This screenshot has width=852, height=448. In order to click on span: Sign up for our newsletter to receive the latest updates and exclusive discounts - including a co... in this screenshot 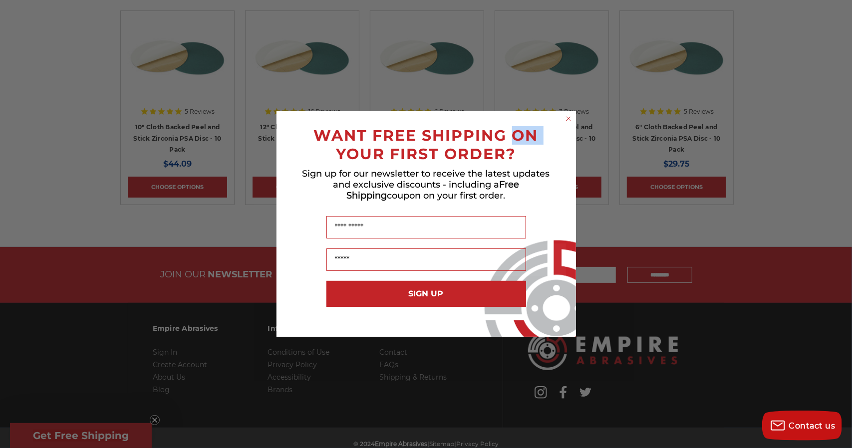, I will do `click(426, 185)`.